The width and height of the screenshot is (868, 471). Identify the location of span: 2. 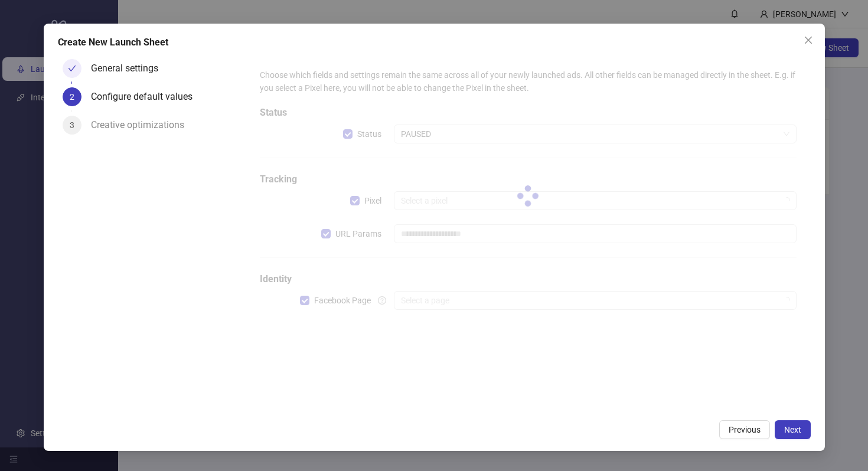
(72, 97).